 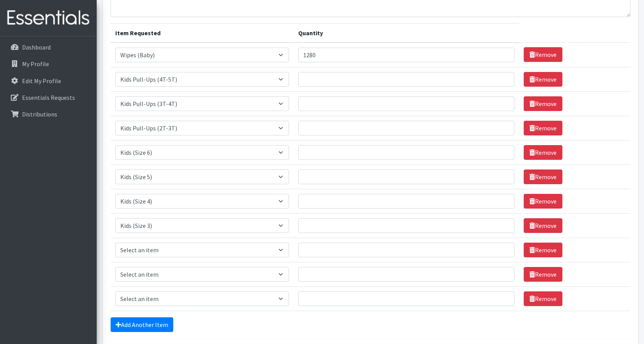 What do you see at coordinates (202, 33) in the screenshot?
I see `th: Item Requested` at bounding box center [202, 33].